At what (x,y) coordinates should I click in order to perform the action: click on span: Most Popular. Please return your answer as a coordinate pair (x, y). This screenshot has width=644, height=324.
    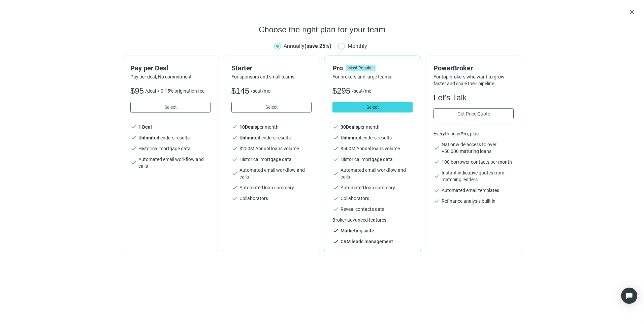
    Looking at the image, I should click on (360, 68).